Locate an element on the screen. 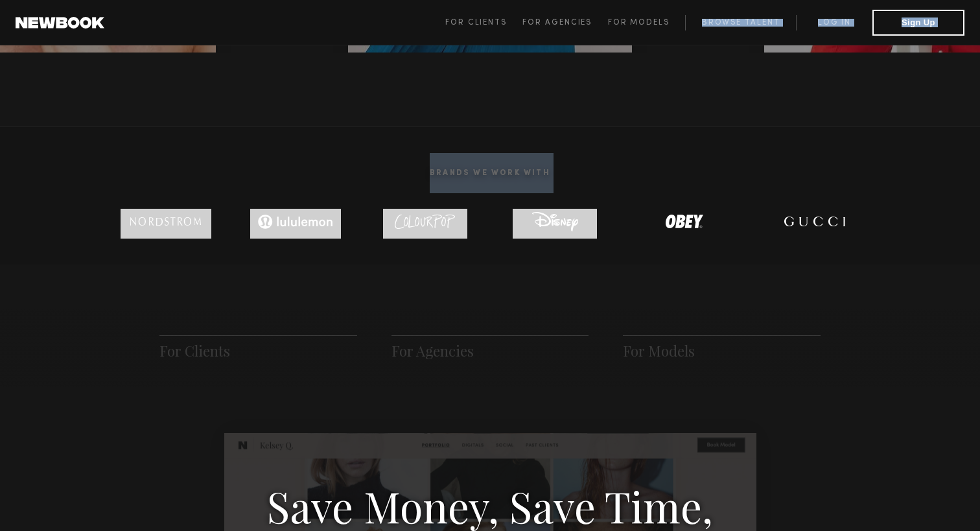 This screenshot has height=531, width=980. img: logo-colour-pop.svg is located at coordinates (425, 222).